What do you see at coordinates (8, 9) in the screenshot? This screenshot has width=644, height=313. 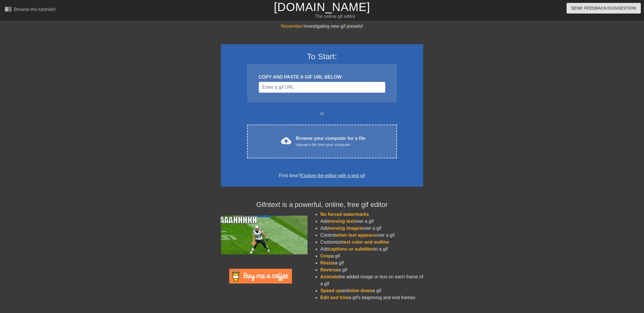 I see `span: menu_book` at bounding box center [8, 9].